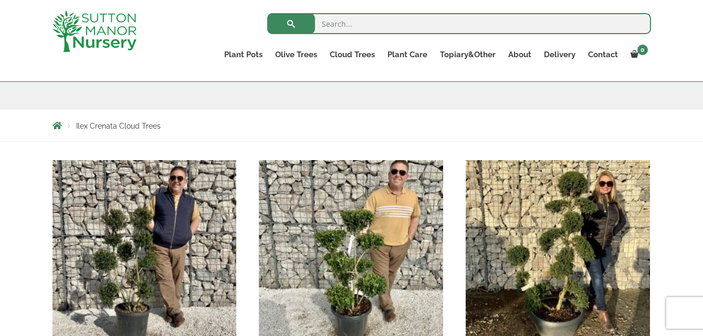 This screenshot has height=336, width=703. Describe the element at coordinates (352, 126) in the screenshot. I see `nav: Breadcrumbs` at that location.